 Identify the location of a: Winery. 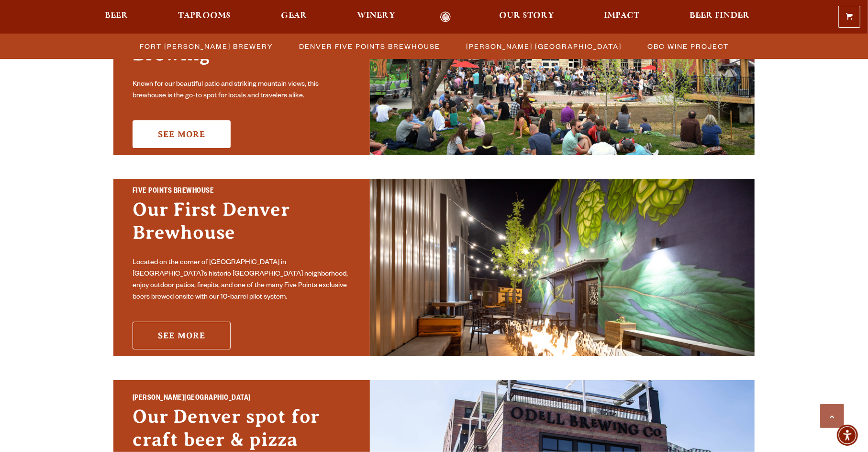
(376, 17).